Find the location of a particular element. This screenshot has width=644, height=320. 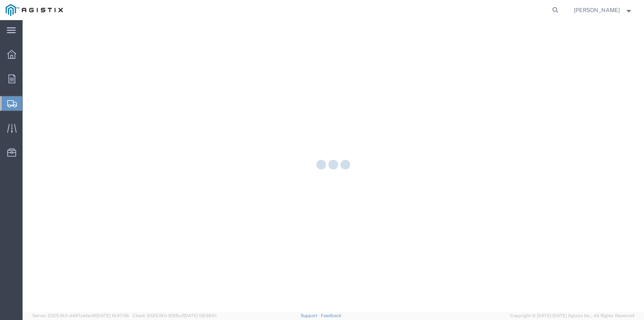

a: Feedback is located at coordinates (331, 316).